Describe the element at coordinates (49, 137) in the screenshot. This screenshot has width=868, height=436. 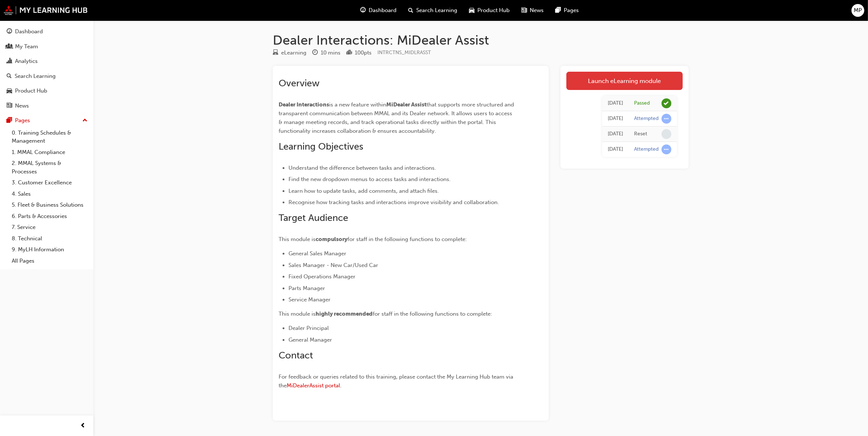
I see `a: 0. Training Schedules & Management` at that location.